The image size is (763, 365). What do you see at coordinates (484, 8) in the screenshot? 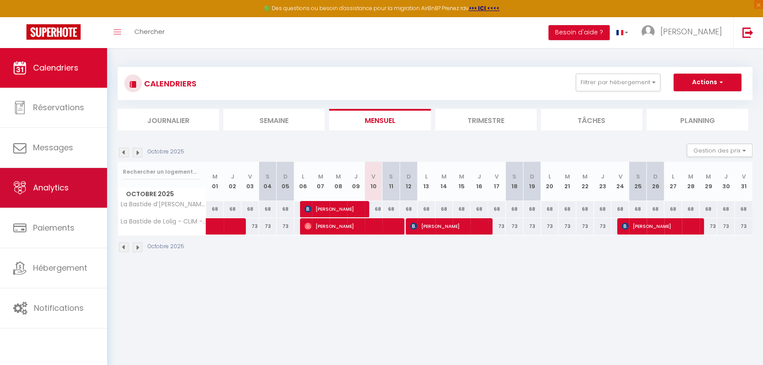
I see `a: >>> ICI <<<<` at bounding box center [484, 8].